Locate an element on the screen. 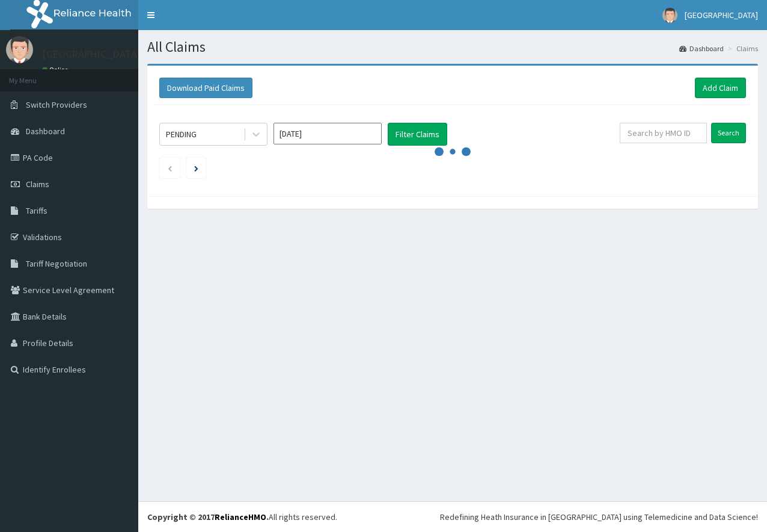 The image size is (767, 532). a: Online is located at coordinates (56, 70).